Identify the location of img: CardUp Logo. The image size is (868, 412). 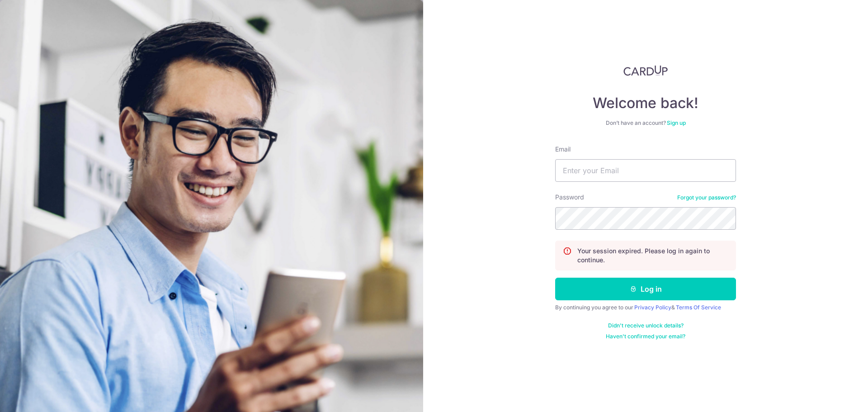
(646, 71).